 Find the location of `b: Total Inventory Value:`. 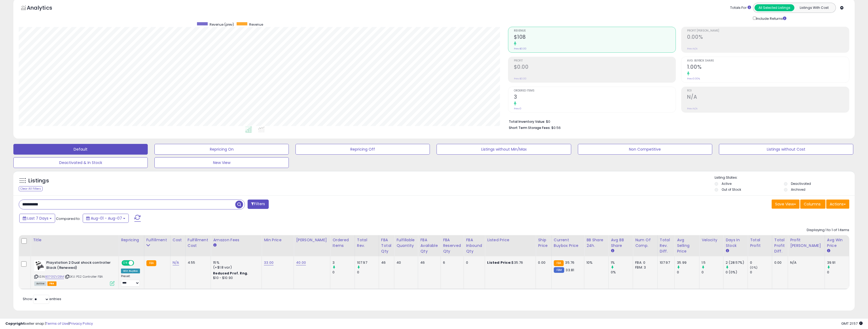

b: Total Inventory Value: is located at coordinates (527, 121).